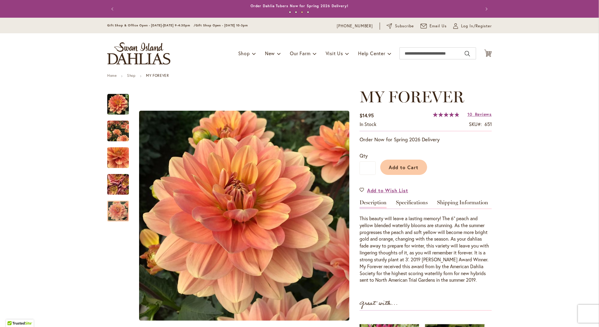  Describe the element at coordinates (368, 124) in the screenshot. I see `div: Availability` at that location.